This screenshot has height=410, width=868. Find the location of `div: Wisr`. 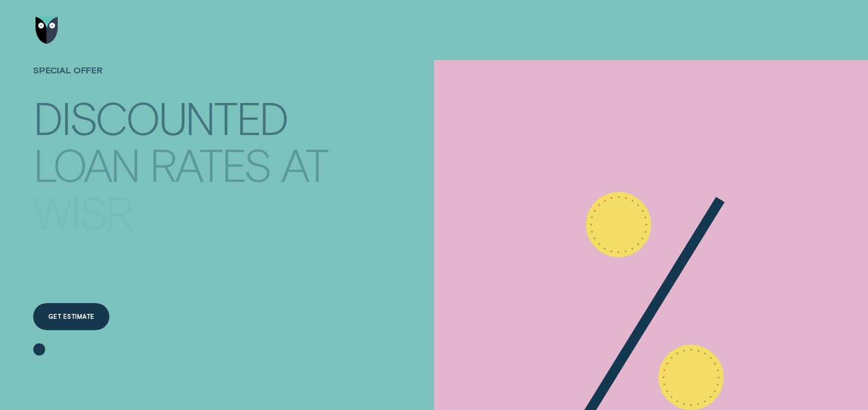

div: Wisr is located at coordinates (83, 211).